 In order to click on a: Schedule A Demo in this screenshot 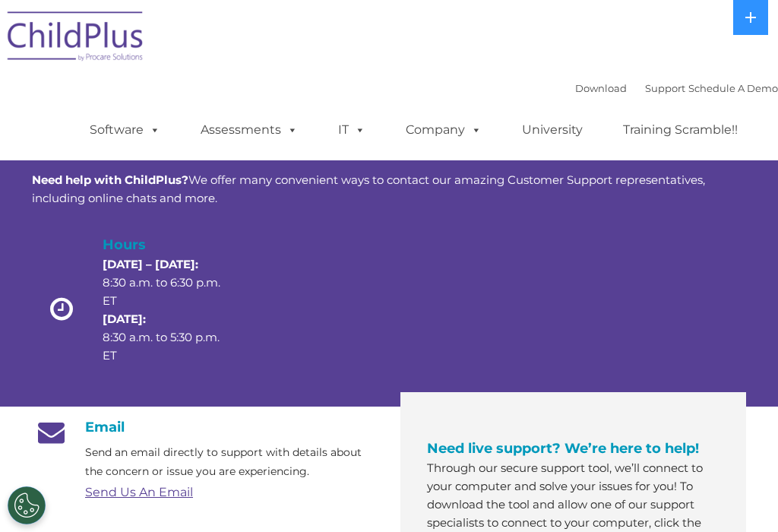, I will do `click(733, 88)`.